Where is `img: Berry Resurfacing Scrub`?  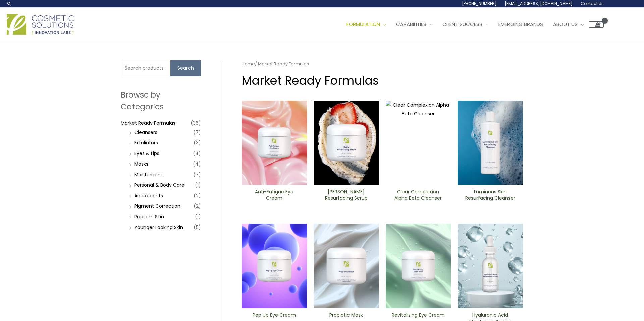
img: Berry Resurfacing Scrub is located at coordinates (346, 143).